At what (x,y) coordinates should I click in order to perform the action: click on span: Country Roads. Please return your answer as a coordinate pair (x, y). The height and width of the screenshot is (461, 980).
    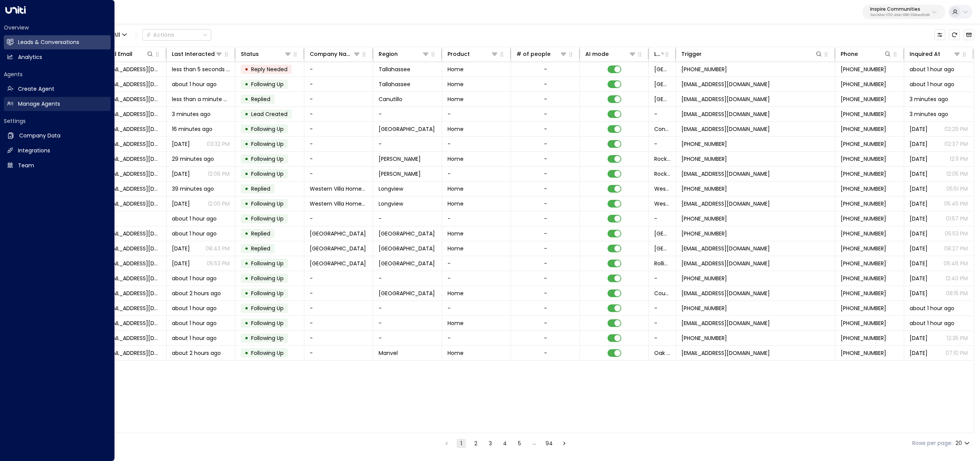
    Looking at the image, I should click on (663, 293).